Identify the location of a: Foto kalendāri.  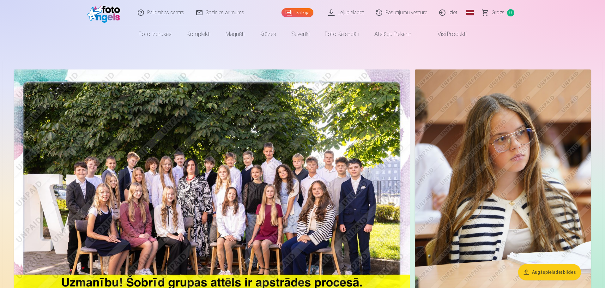
(342, 34).